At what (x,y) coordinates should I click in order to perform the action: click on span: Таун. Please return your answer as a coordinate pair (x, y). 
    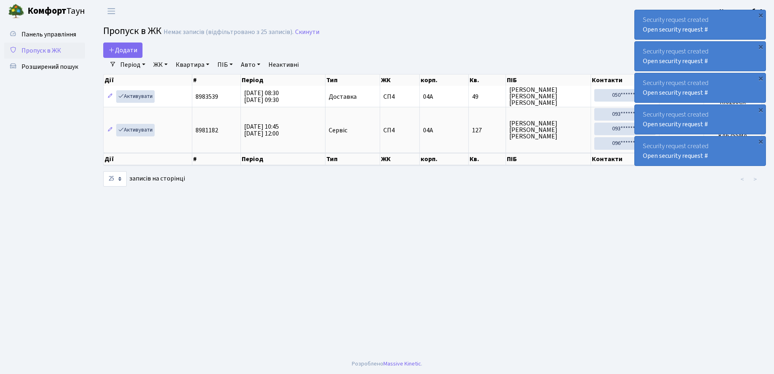
    Looking at the image, I should click on (56, 11).